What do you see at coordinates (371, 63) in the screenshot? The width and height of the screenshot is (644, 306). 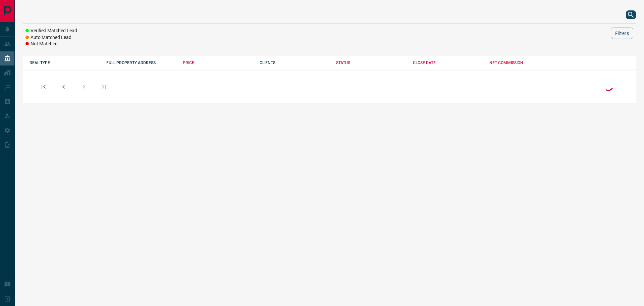 I see `div: STATUS` at bounding box center [371, 63].